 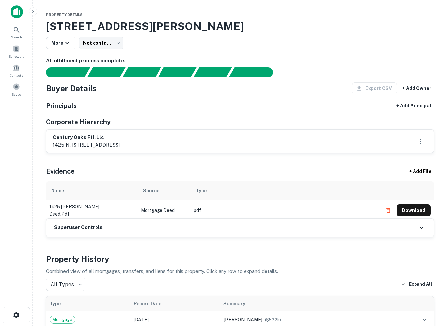 I want to click on button: More, so click(x=61, y=43).